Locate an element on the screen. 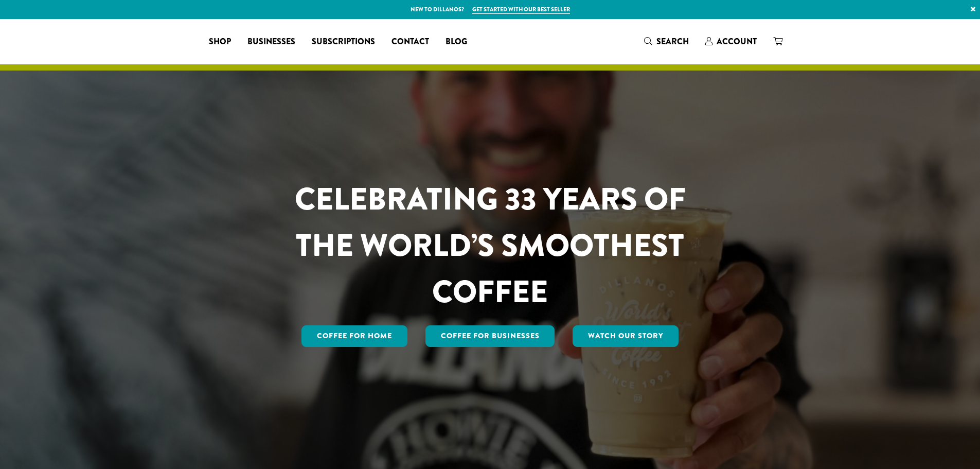 Image resolution: width=980 pixels, height=469 pixels. h1: CELEBRATING 33 YEARS OF THE WORLD’S SMOOTHEST COFFEE is located at coordinates (490, 246).